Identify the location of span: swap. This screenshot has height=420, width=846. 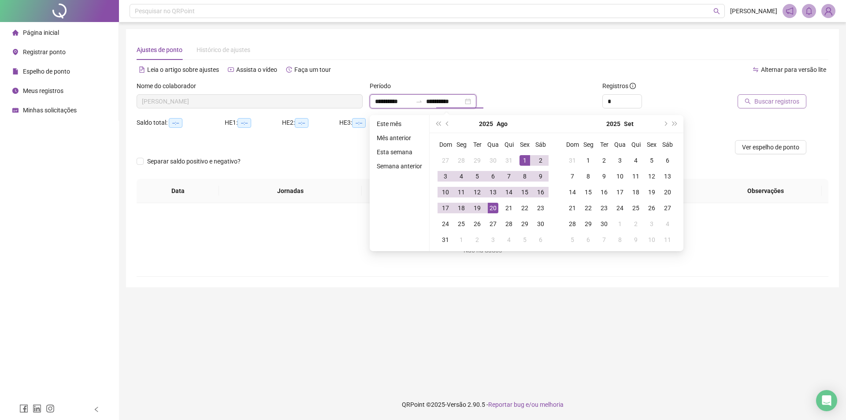
(756, 70).